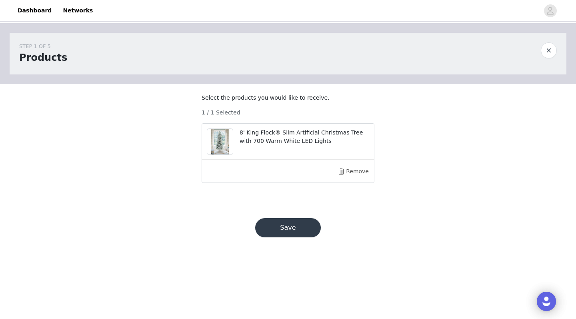  I want to click on p: 8' King Flock® Slim Artificial Christmas Tree with 700 Warm White LED Lights, so click(304, 137).